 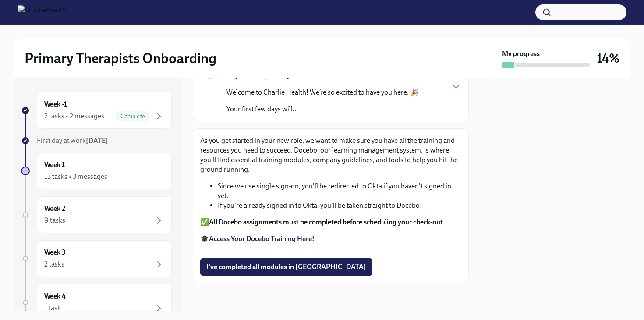 What do you see at coordinates (55, 252) in the screenshot?
I see `h6: Week 3` at bounding box center [55, 252].